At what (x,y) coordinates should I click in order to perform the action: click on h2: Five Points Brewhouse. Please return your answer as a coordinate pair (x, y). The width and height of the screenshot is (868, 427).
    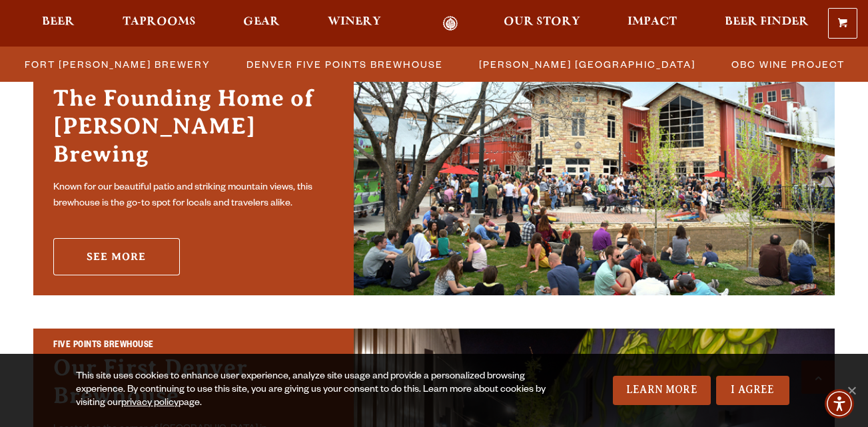
    Looking at the image, I should click on (193, 347).